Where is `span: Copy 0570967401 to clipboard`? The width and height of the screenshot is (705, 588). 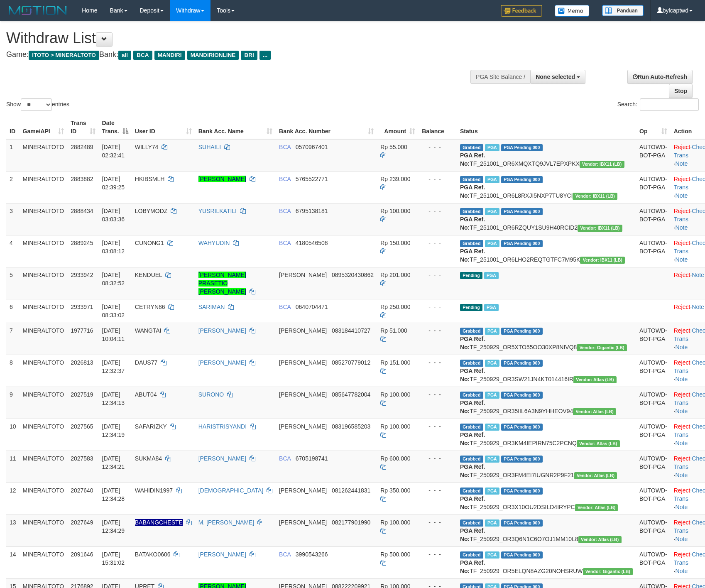 span: Copy 0570967401 to clipboard is located at coordinates (312, 147).